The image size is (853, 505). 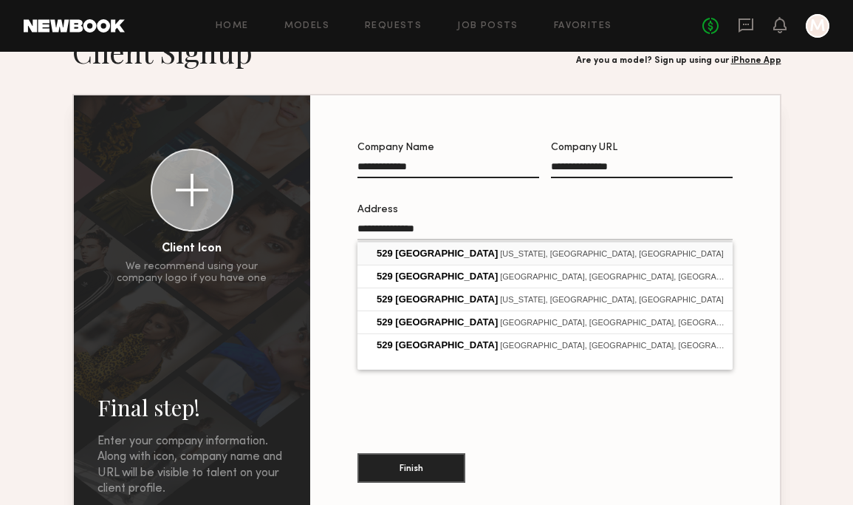 What do you see at coordinates (448, 169) in the screenshot?
I see `input: Company Name` at bounding box center [448, 169].